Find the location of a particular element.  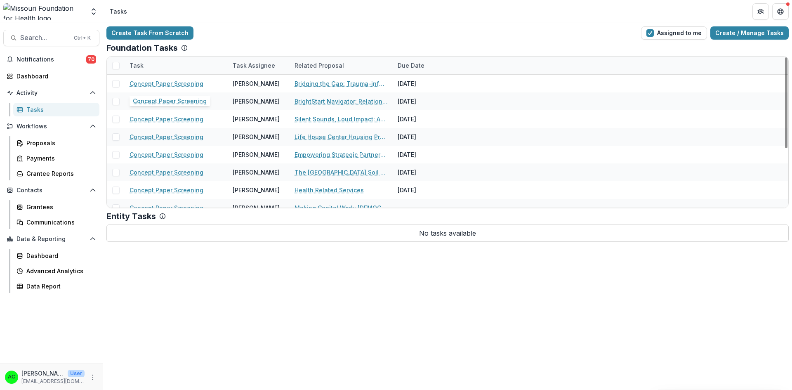

div: Communications is located at coordinates (59, 222).